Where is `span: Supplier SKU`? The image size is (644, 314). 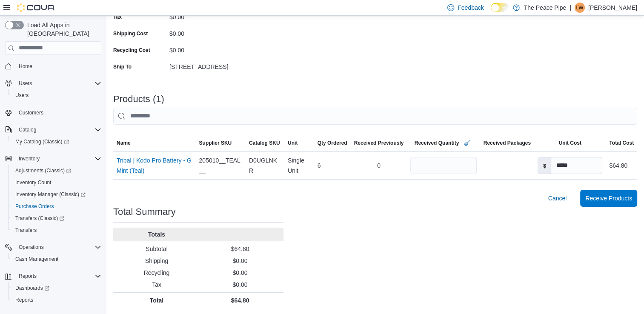 span: Supplier SKU is located at coordinates (215, 143).